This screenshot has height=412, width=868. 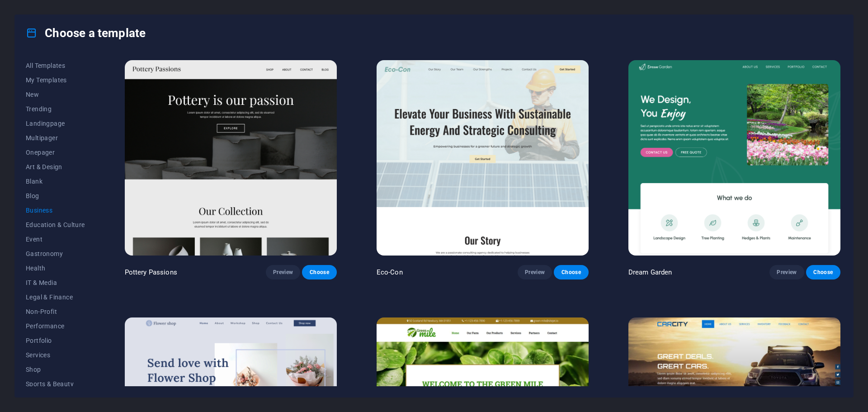 I want to click on button: Business, so click(x=55, y=210).